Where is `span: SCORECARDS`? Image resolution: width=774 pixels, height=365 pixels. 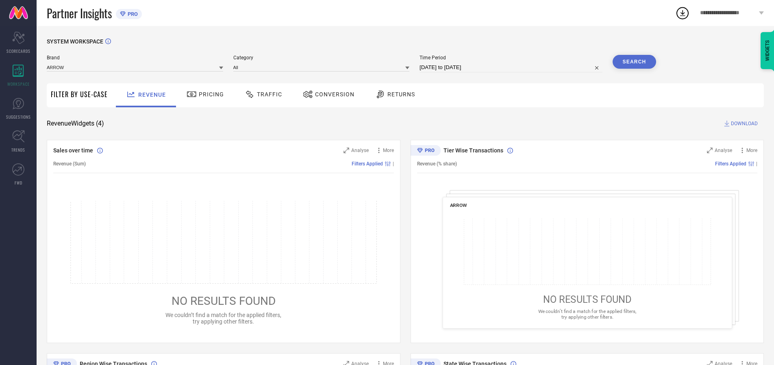 span: SCORECARDS is located at coordinates (18, 51).